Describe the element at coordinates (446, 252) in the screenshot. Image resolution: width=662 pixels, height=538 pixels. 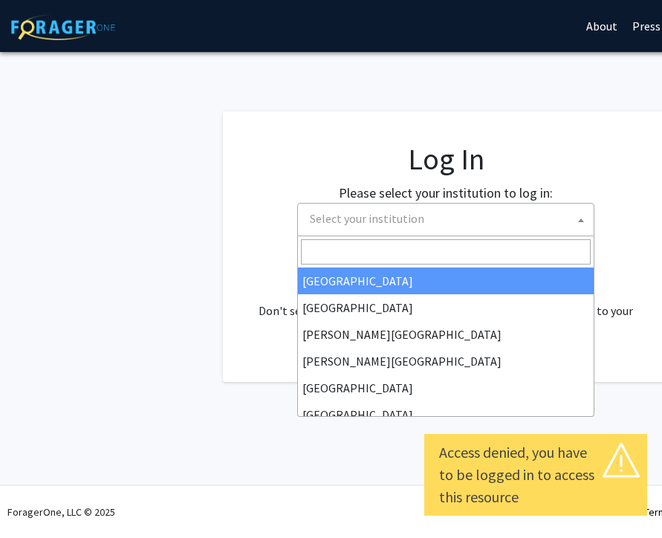
I see `input: Search` at that location.